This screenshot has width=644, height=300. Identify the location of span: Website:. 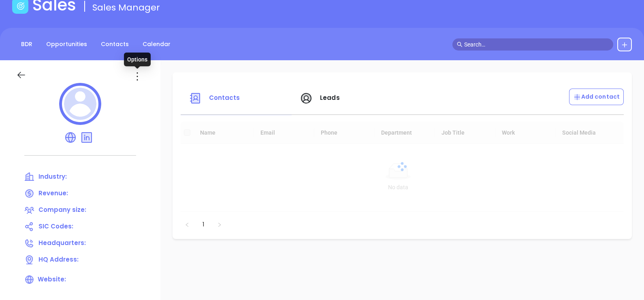
(45, 279).